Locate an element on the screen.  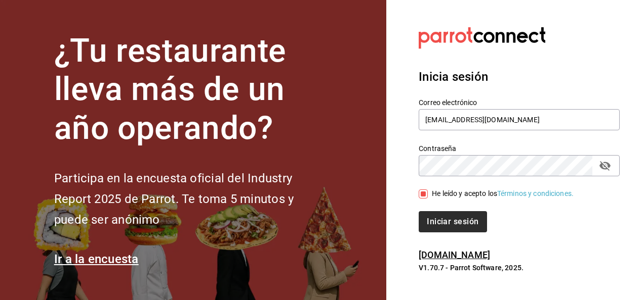
label: Contraseña is located at coordinates (518, 148).